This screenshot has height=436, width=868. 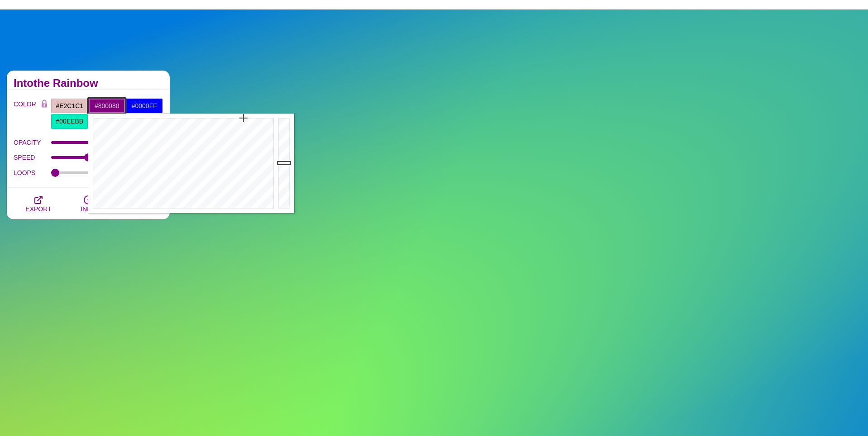 What do you see at coordinates (32, 157) in the screenshot?
I see `label: SPEED` at bounding box center [32, 157].